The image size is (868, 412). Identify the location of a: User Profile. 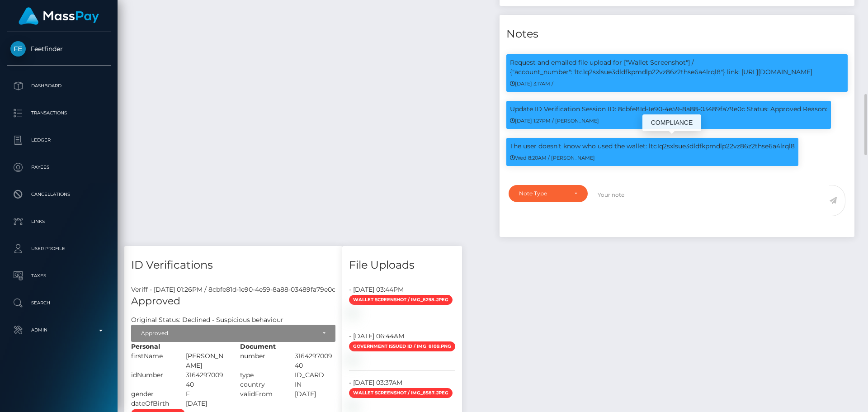
(59, 249).